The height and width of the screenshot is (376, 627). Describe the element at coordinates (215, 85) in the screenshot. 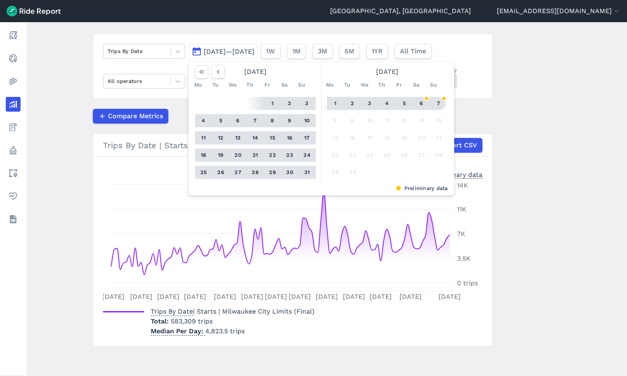

I see `div: Tu` at that location.